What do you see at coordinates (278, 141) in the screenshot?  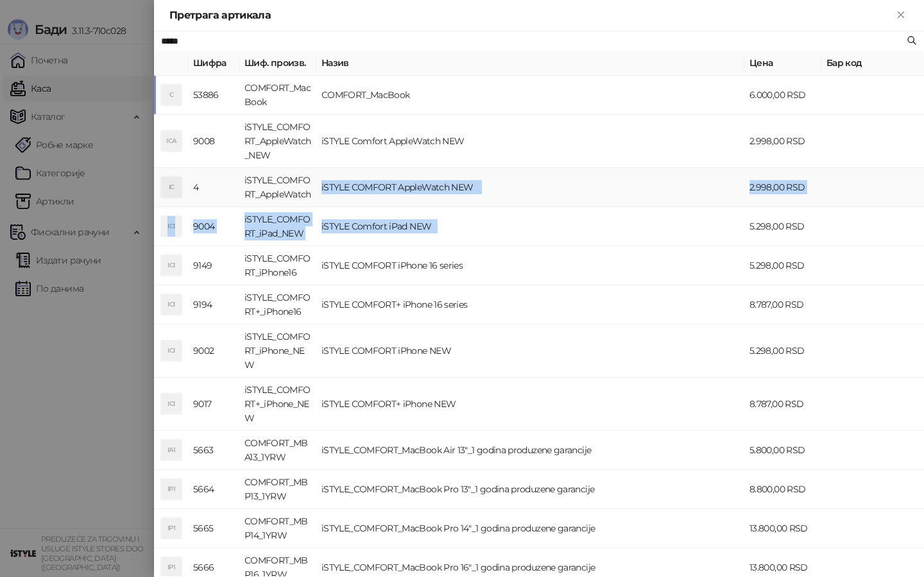 I see `td: iSTYLE_COMFORT_AppleWatch_NEW` at bounding box center [278, 141].